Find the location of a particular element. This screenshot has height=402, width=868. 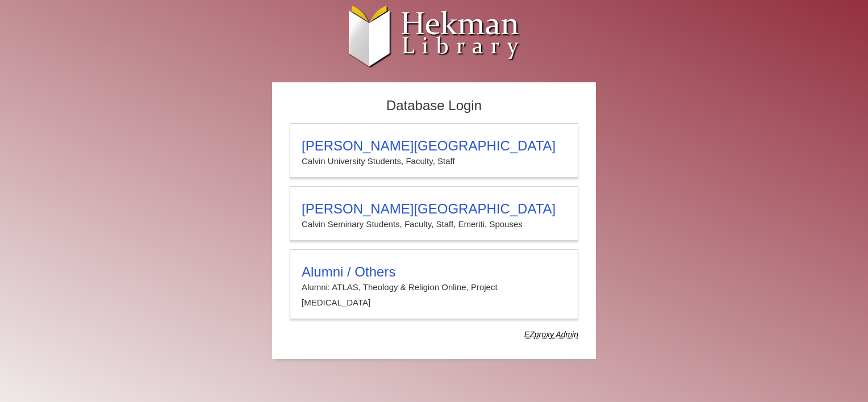

p: Calvin Seminary Students, Faculty, Staff, Emeriti, Spouses is located at coordinates (434, 224).